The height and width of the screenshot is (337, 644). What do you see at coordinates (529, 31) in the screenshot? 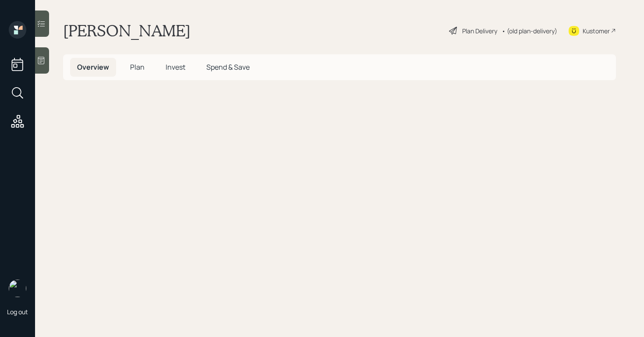
I see `div: • (old plan-delivery)` at bounding box center [529, 31].